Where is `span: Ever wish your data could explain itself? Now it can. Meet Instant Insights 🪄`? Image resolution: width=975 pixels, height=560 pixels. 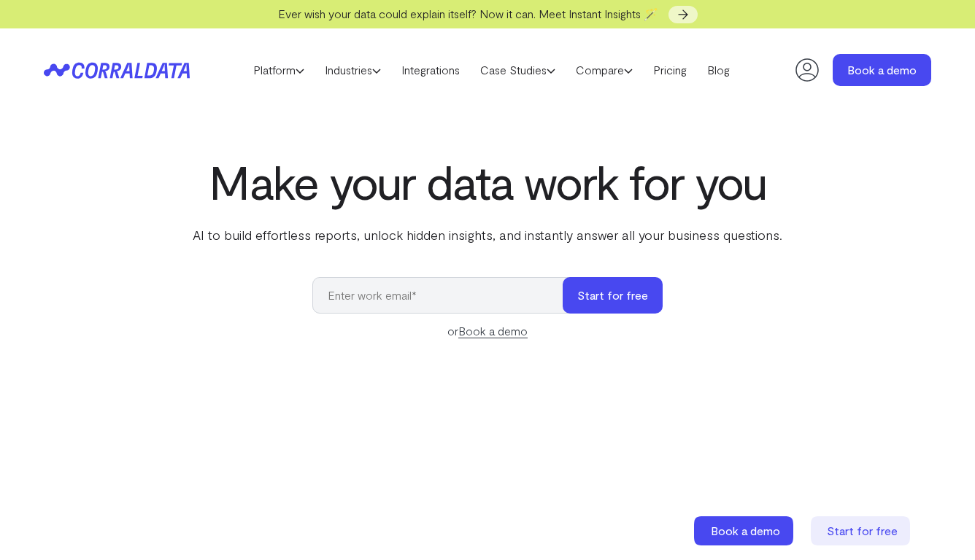
span: Ever wish your data could explain itself? Now it can. Meet Instant Insights 🪄 is located at coordinates (468, 13).